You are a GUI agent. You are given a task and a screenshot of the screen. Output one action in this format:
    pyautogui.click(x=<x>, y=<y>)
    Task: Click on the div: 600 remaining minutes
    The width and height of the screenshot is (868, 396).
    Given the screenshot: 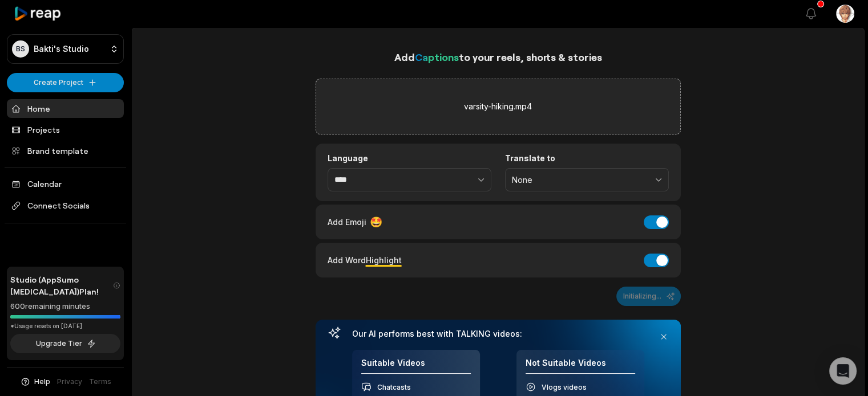 What is the action you would take?
    pyautogui.click(x=65, y=306)
    